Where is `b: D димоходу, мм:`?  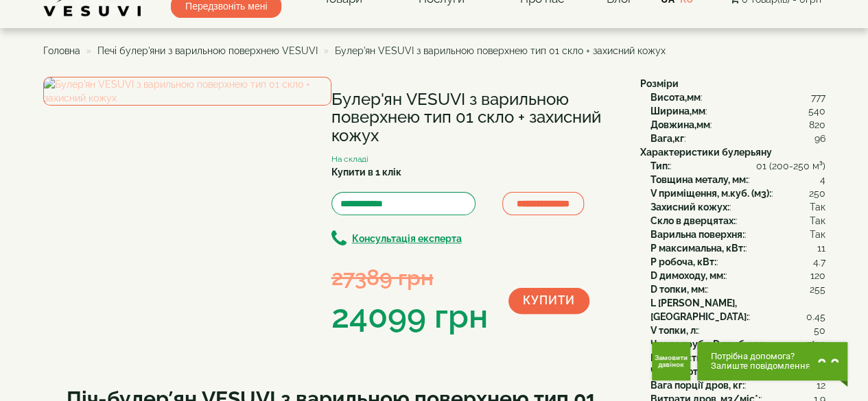
b: D димоходу, мм: is located at coordinates (687, 276).